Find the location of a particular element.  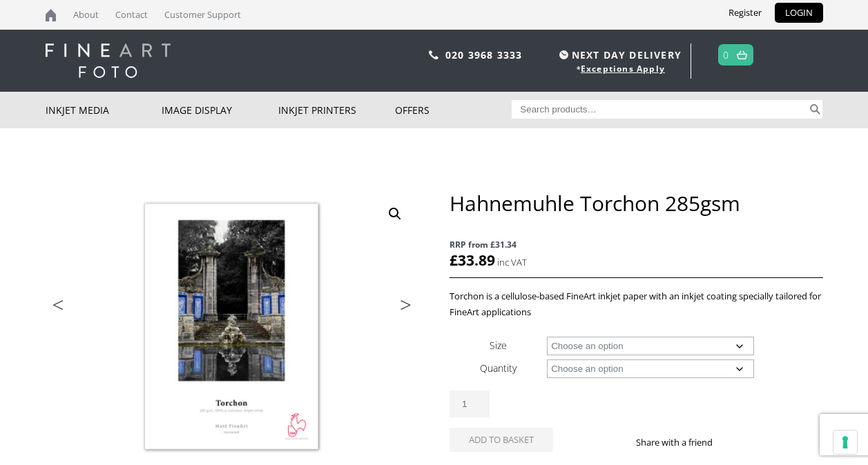

label: Quantity is located at coordinates (498, 368).